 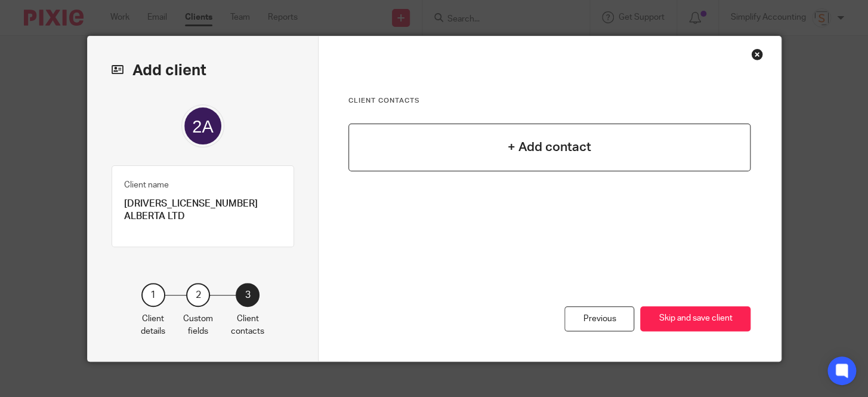 I want to click on img: svg%3E, so click(x=203, y=126).